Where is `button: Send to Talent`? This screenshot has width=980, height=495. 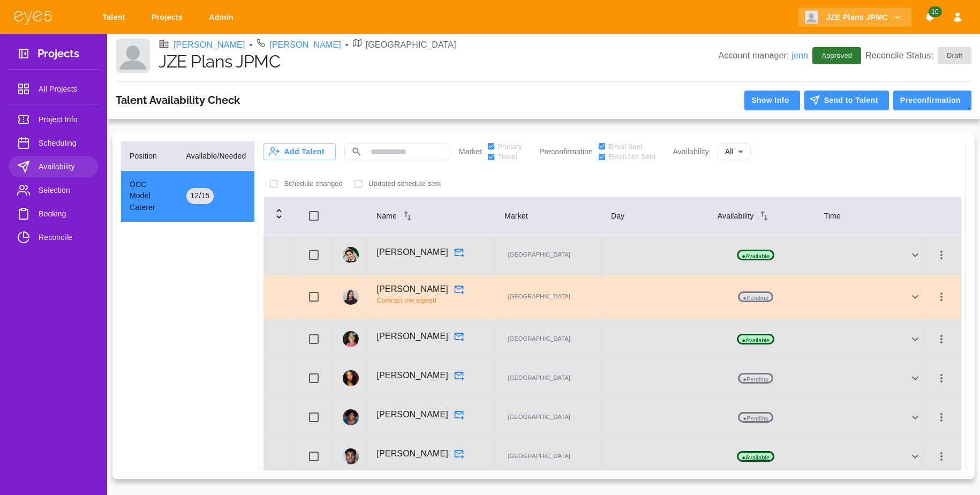 button: Send to Talent is located at coordinates (847, 100).